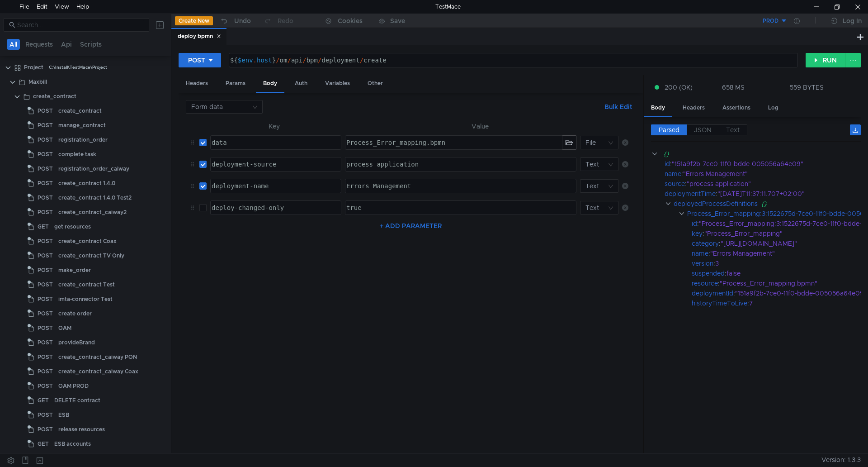 This screenshot has height=467, width=868. I want to click on div: deploymentTime, so click(689, 193).